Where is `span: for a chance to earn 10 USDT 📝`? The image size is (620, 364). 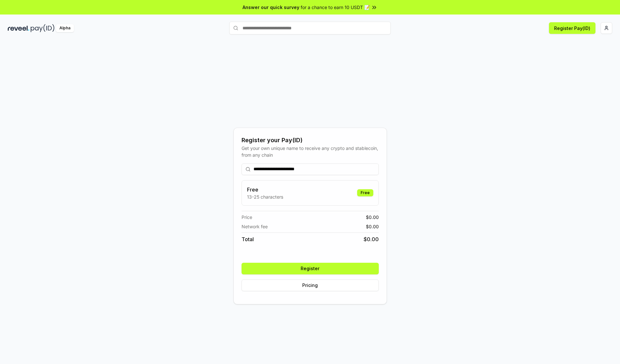
span: for a chance to earn 10 USDT 📝 is located at coordinates (335, 7).